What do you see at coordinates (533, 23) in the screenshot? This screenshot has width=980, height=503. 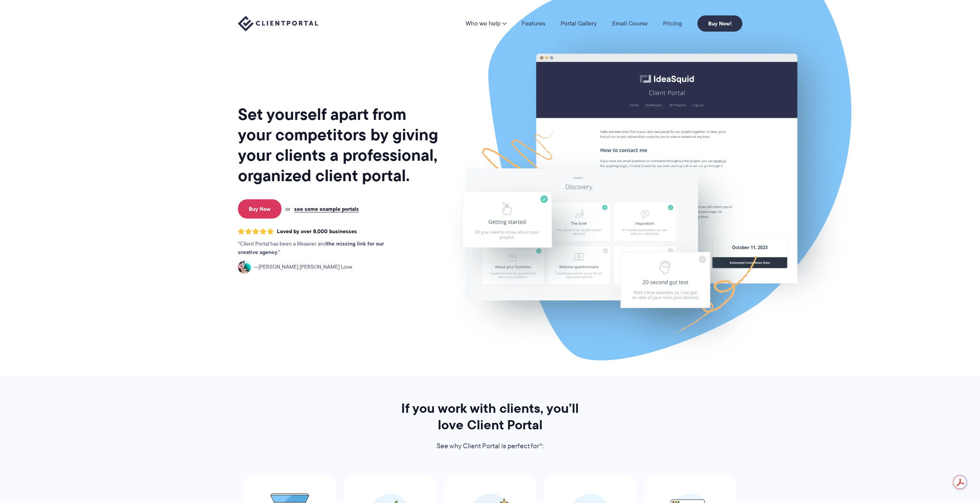 I see `a: Features` at bounding box center [533, 23].